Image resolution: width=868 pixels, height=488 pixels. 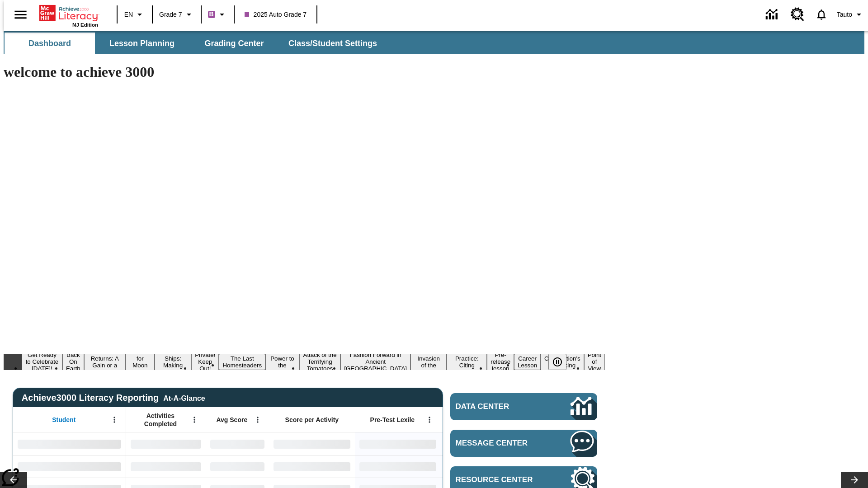 I want to click on span: 2025 Auto Grade 7, so click(x=276, y=15).